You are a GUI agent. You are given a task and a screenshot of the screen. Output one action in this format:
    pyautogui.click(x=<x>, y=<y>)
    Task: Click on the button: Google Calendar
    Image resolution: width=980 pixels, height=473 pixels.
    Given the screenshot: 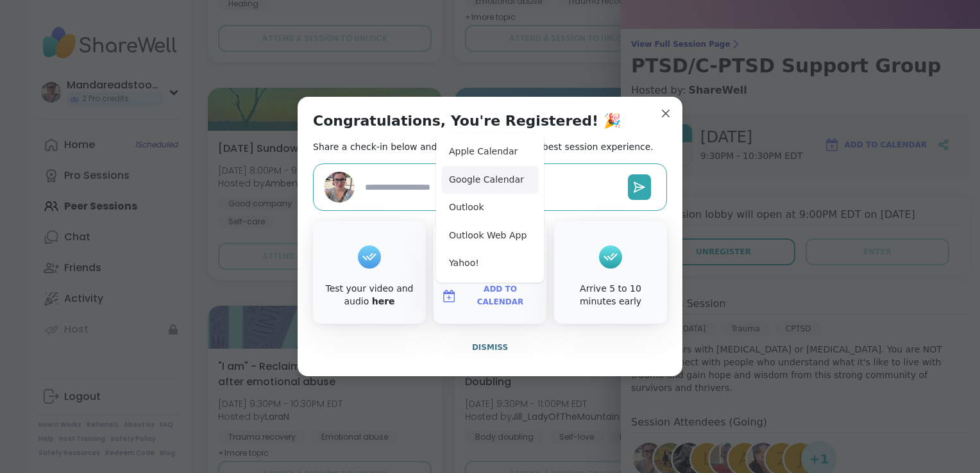 What is the action you would take?
    pyautogui.click(x=490, y=180)
    